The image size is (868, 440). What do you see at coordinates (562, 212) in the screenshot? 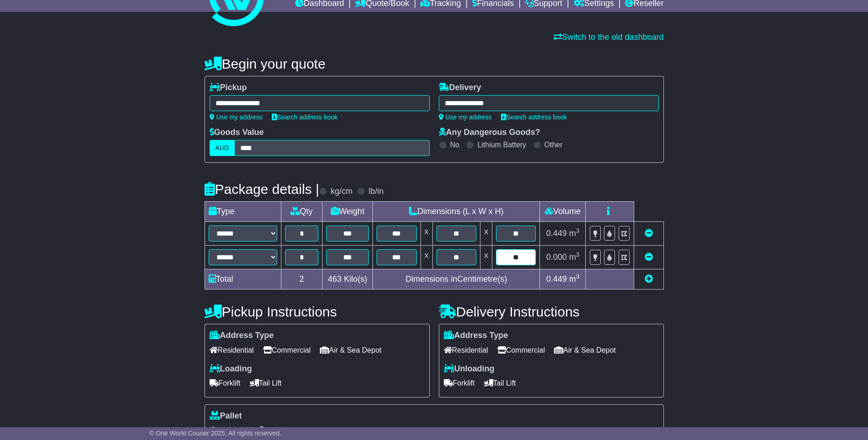
I see `td: Volume` at bounding box center [562, 212].